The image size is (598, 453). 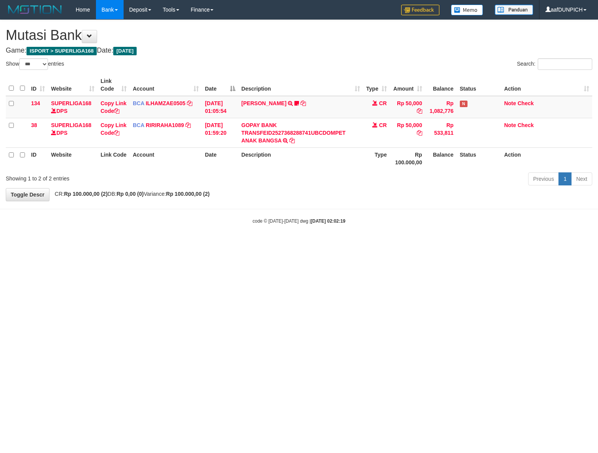 I want to click on img: Button%20Memo.svg, so click(x=467, y=10).